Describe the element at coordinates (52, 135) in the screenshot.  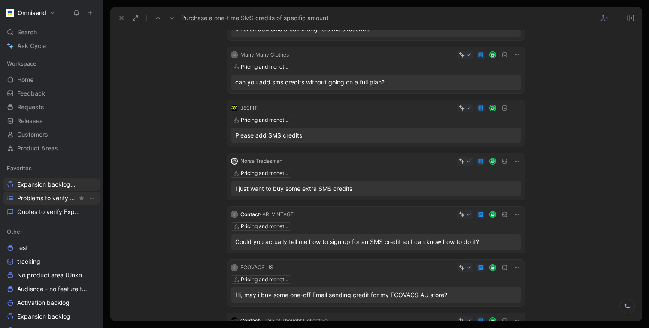
I see `a: Customers` at that location.